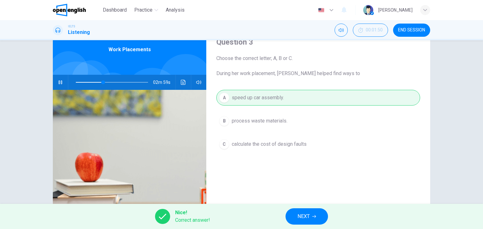  What do you see at coordinates (79, 32) in the screenshot?
I see `h1: Listening` at bounding box center [79, 32].